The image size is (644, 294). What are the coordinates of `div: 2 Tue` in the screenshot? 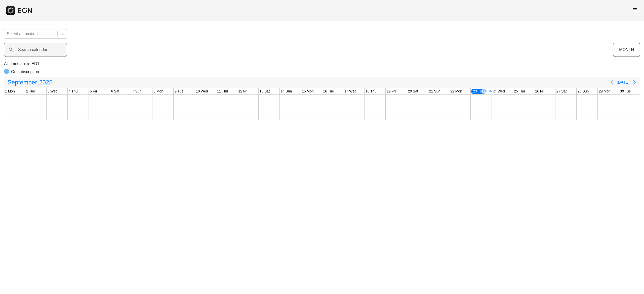 It's located at (31, 91).